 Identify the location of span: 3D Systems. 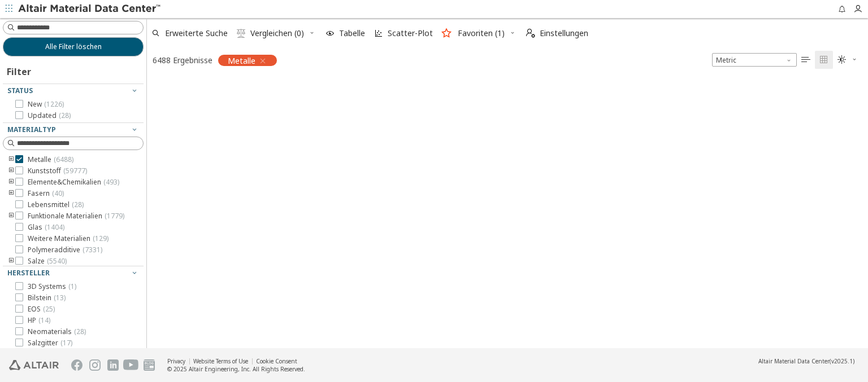
(52, 287).